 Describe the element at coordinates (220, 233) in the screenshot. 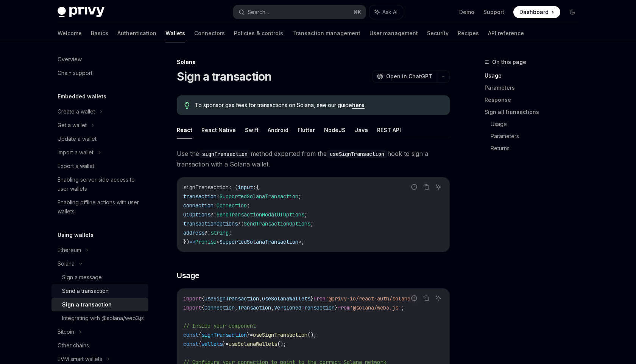

I see `span: string` at that location.